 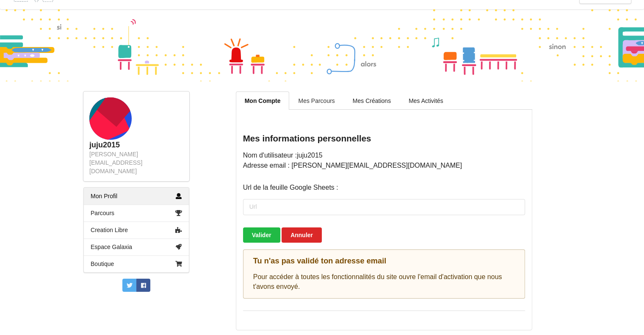 What do you see at coordinates (301, 235) in the screenshot?
I see `button: Annuler` at bounding box center [301, 235].